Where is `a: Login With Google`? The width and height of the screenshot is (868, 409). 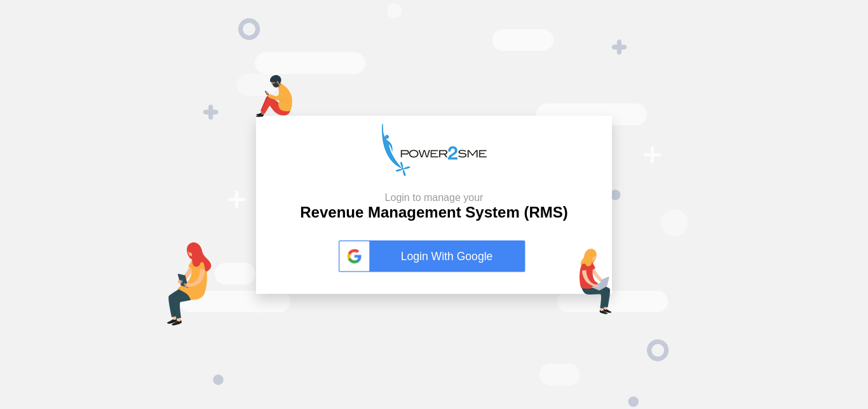 a: Login With Google is located at coordinates (434, 256).